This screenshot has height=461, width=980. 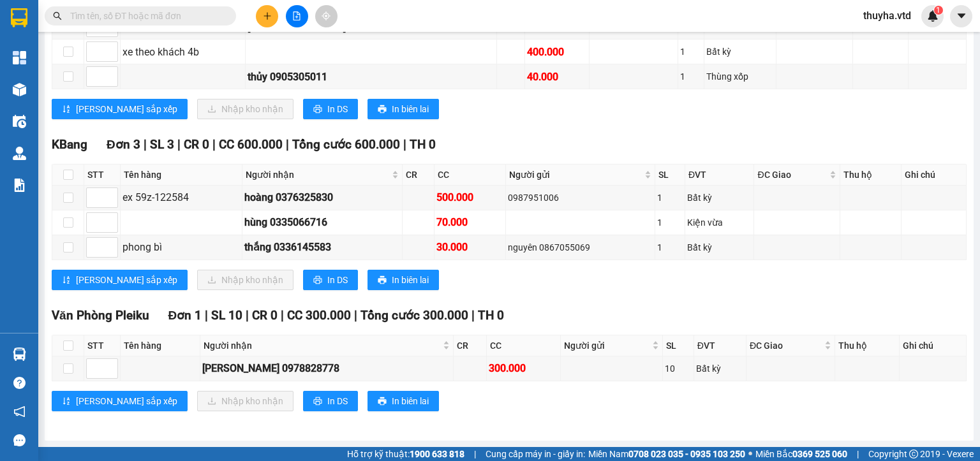 I want to click on span: 1, so click(x=938, y=10).